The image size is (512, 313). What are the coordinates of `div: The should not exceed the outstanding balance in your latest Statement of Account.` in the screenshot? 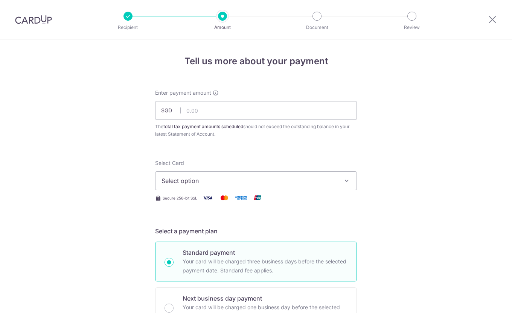 It's located at (256, 131).